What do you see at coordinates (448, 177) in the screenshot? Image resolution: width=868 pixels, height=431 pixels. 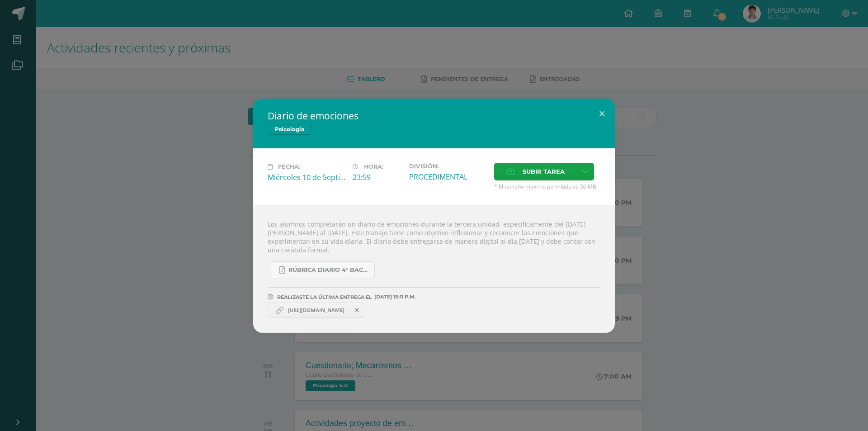 I see `div: PROCEDIMENTAL` at bounding box center [448, 177].